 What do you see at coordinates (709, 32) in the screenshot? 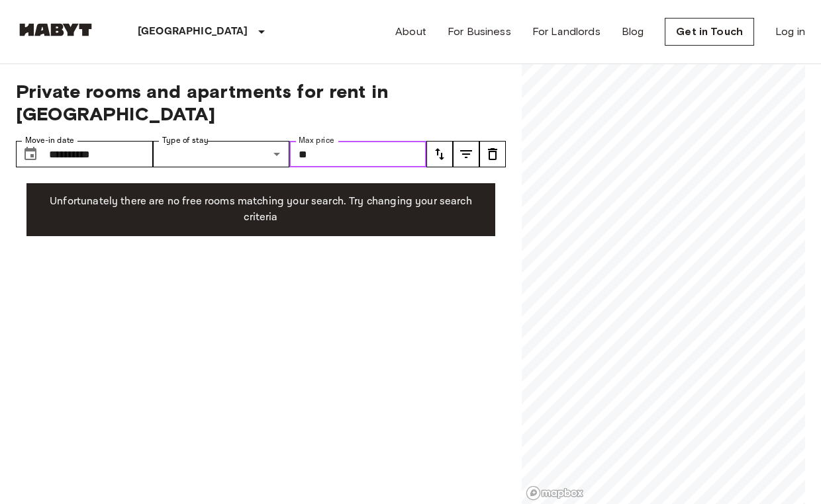
I see `a: Get in Touch` at bounding box center [709, 32].